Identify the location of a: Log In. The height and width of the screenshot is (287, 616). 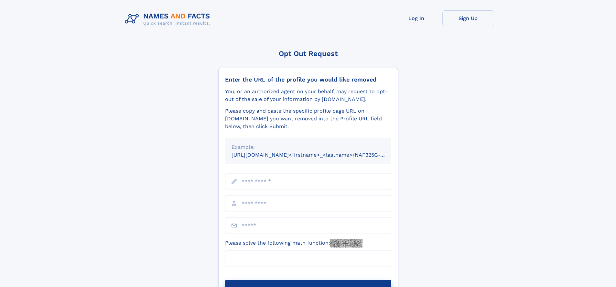
(417, 18).